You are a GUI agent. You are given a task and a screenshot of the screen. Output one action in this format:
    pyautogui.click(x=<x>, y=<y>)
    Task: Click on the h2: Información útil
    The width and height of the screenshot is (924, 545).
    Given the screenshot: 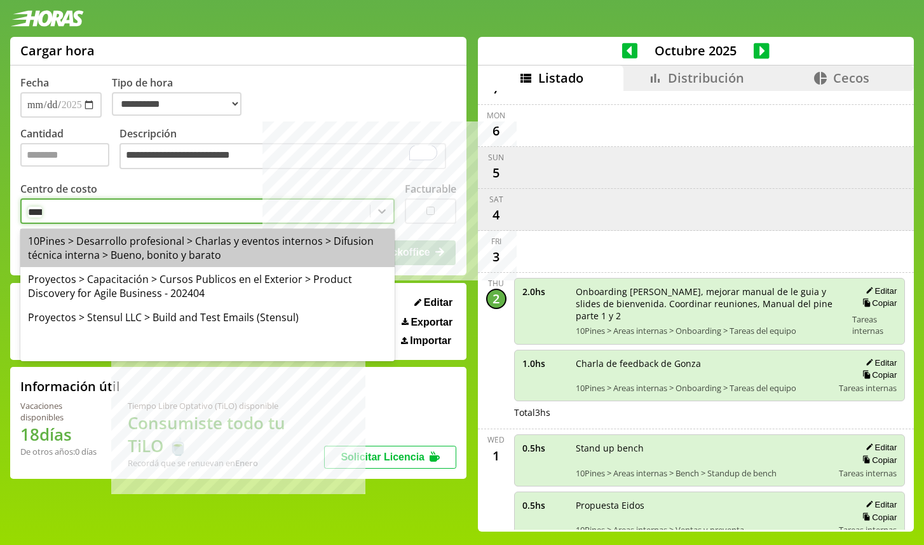 What is the action you would take?
    pyautogui.click(x=70, y=386)
    